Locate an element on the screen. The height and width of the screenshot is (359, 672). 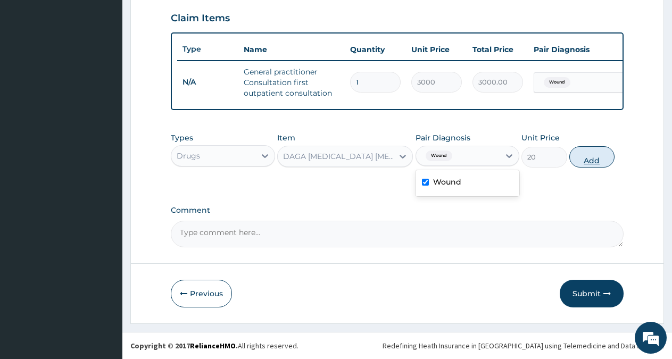
a: RelianceHMO is located at coordinates (213, 346).